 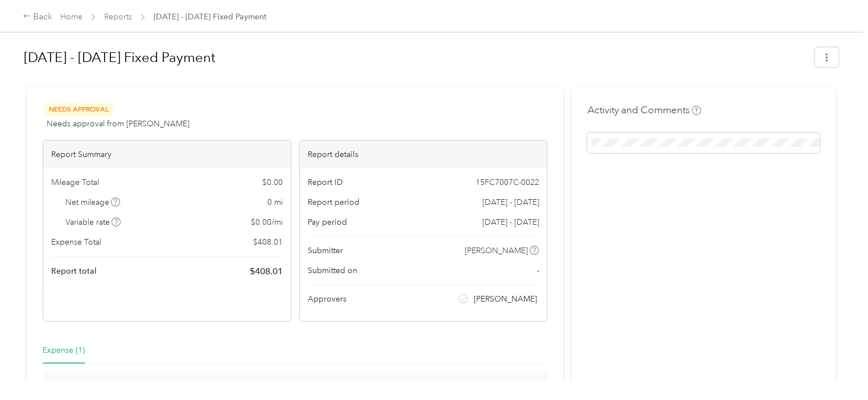 What do you see at coordinates (93, 222) in the screenshot?
I see `span: Variable rate` at bounding box center [93, 222].